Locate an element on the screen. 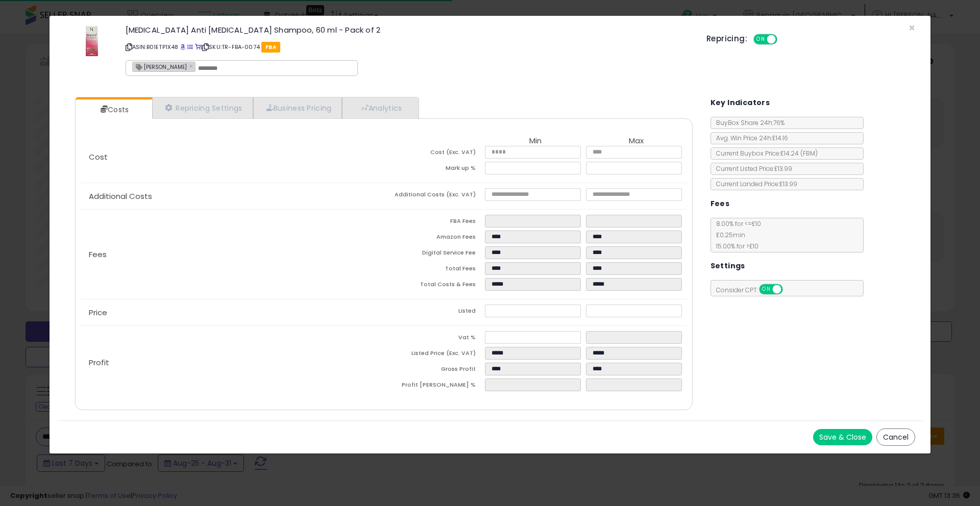  p: Fees is located at coordinates (232, 254).